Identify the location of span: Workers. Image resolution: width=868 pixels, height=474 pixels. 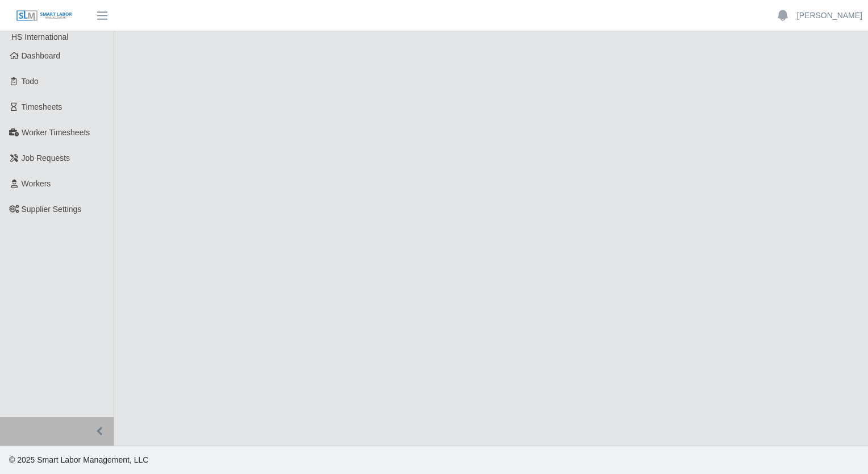
(36, 183).